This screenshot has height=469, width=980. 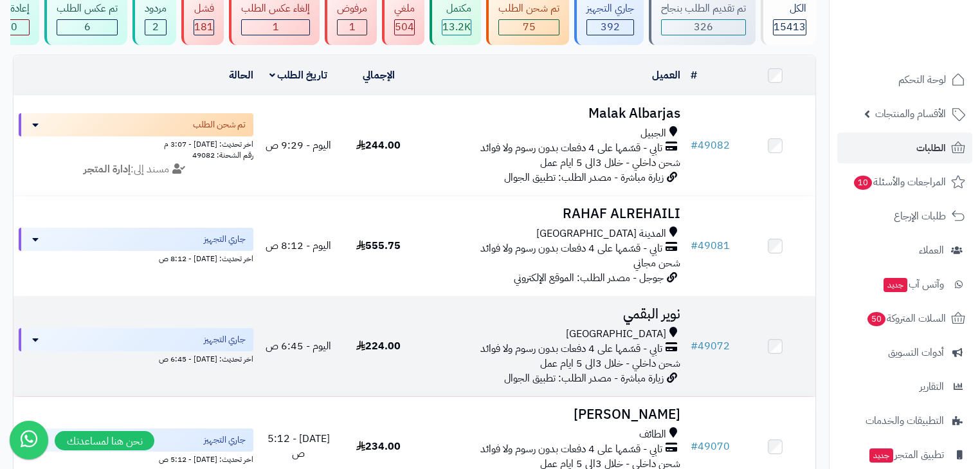 What do you see at coordinates (905, 387) in the screenshot?
I see `a: التقارير` at bounding box center [905, 387].